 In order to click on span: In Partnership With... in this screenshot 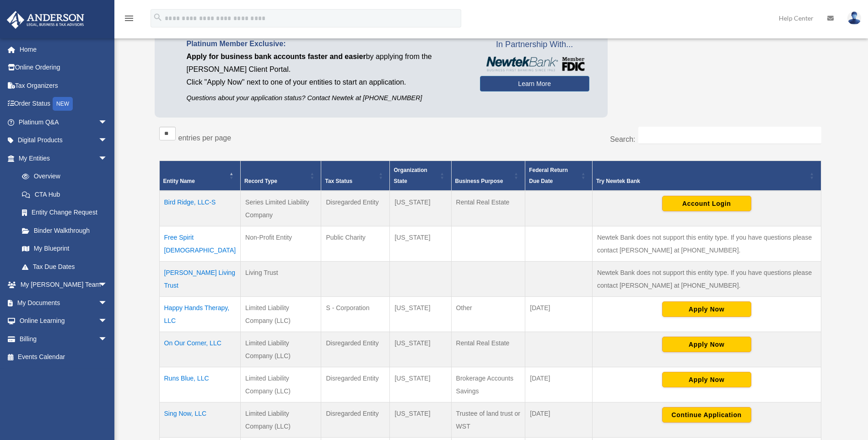, I will do `click(535, 45)`.